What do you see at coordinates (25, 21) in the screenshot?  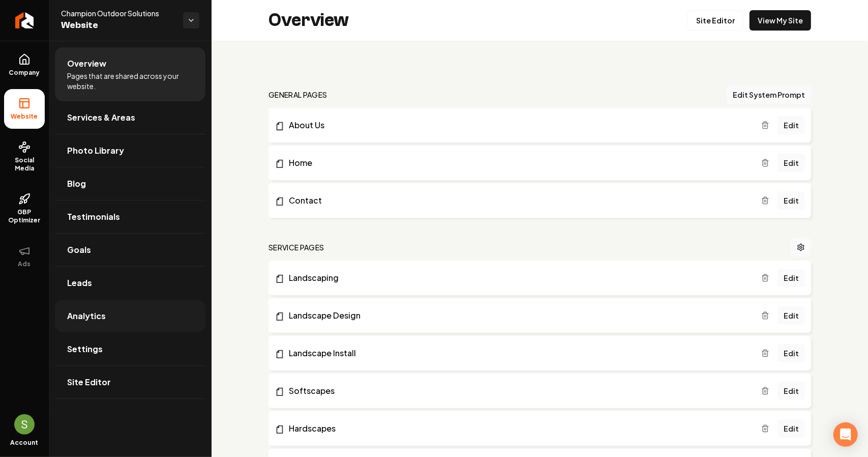 I see `img: Rebolt Logo` at bounding box center [25, 21].